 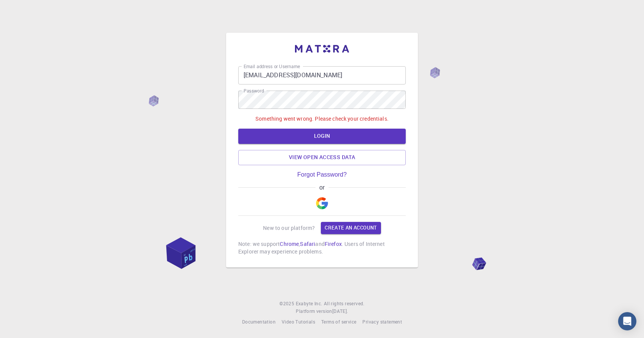 I want to click on span: © 2025, so click(x=287, y=304).